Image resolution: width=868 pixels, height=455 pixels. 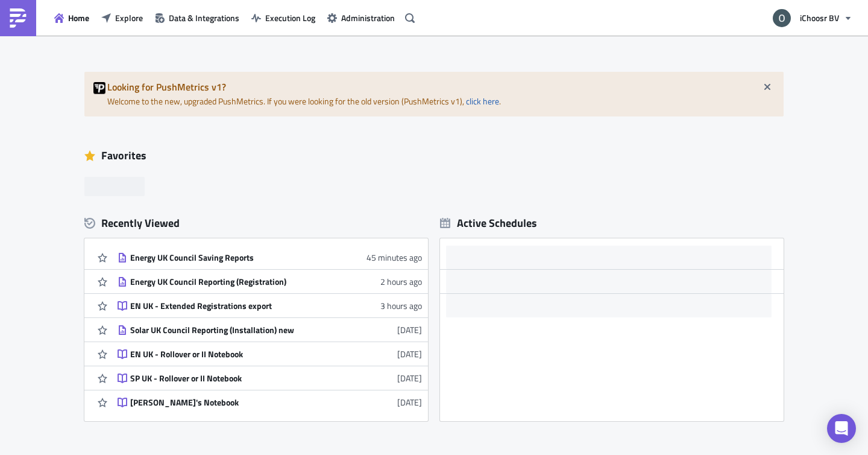 What do you see at coordinates (236, 378) in the screenshot?
I see `div: SP UK - Rollover or II Notebook` at bounding box center [236, 378].